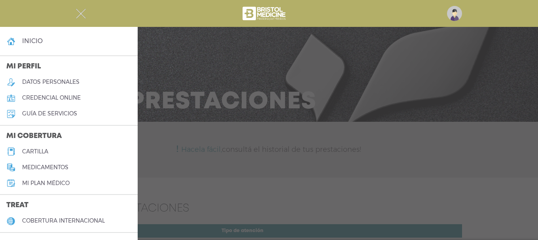  What do you see at coordinates (32, 41) in the screenshot?
I see `h4: inicio` at bounding box center [32, 41].